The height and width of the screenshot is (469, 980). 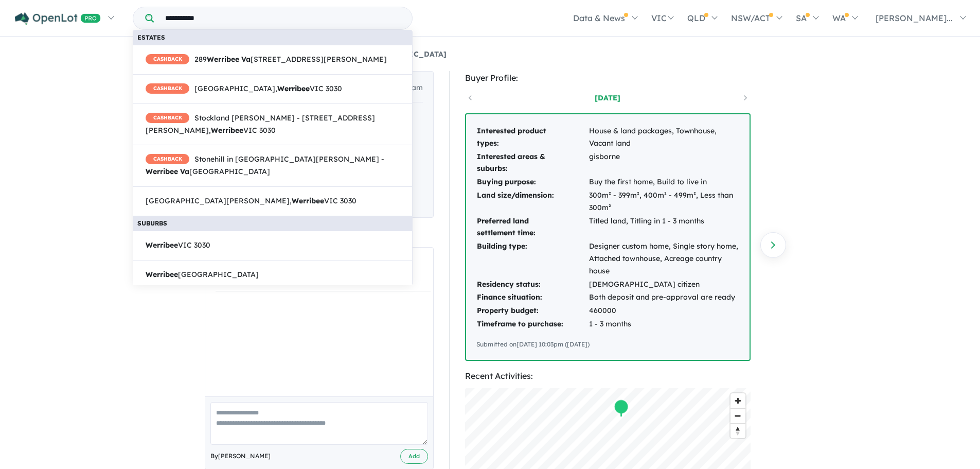 I want to click on td: Designer custom home, Single story home, Attached townhouse, Acreage country house, so click(x=664, y=258).